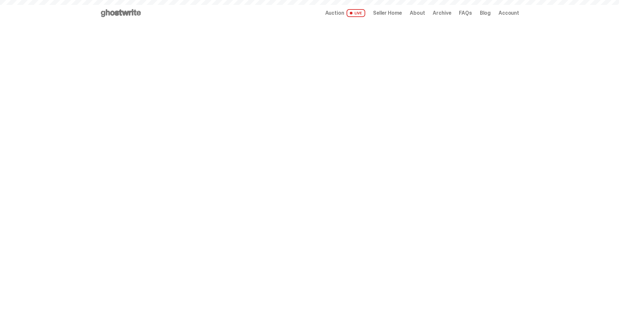 The height and width of the screenshot is (309, 624). What do you see at coordinates (417, 13) in the screenshot?
I see `a: About` at bounding box center [417, 13].